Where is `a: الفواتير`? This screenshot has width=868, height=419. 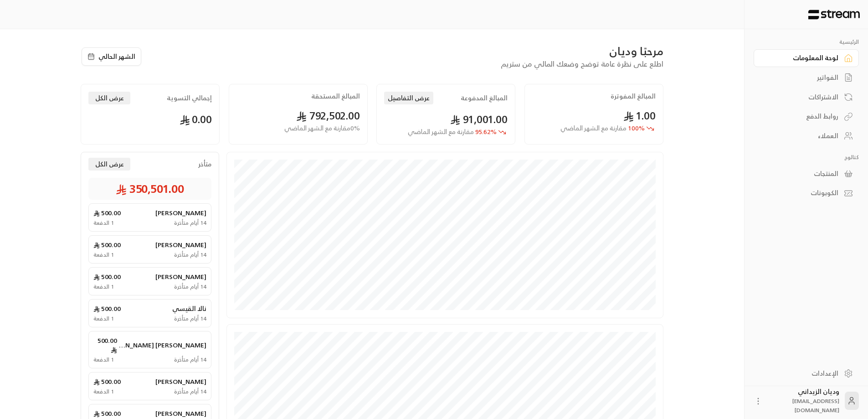 a: الفواتير is located at coordinates (805, 77).